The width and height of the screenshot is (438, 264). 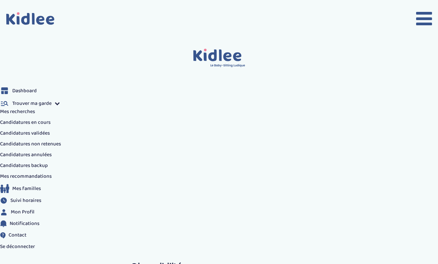 What do you see at coordinates (219, 58) in the screenshot?
I see `img: logo.svg` at bounding box center [219, 58].